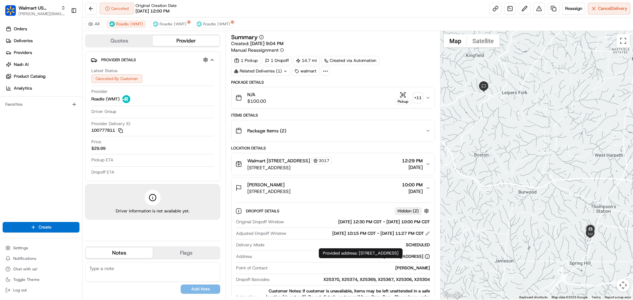 This screenshot has height=300, width=633. What do you see at coordinates (111, 124) in the screenshot?
I see `span: Provider Delivery ID` at bounding box center [111, 124].